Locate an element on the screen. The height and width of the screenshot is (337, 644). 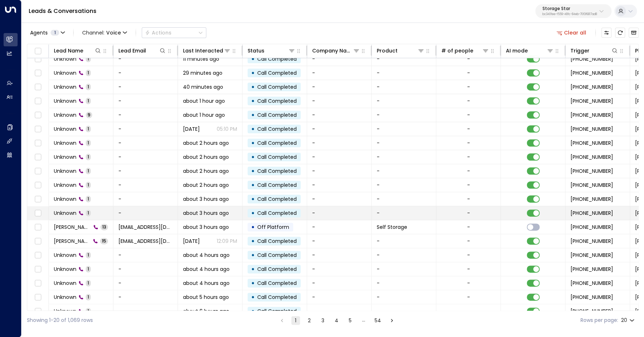
span: +17372510764 is located at coordinates (592, 213).